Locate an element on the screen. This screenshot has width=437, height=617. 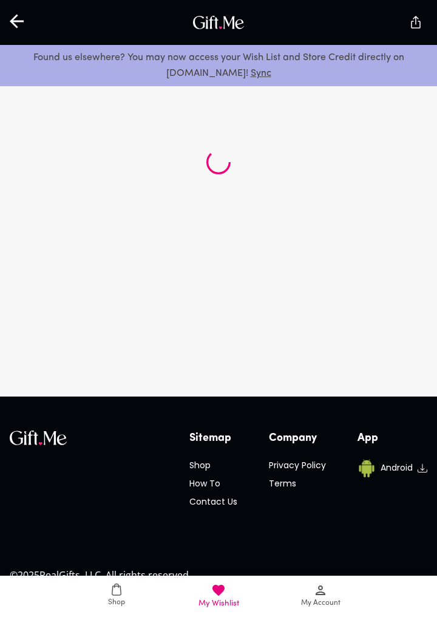
a: My Account is located at coordinates (321, 596).